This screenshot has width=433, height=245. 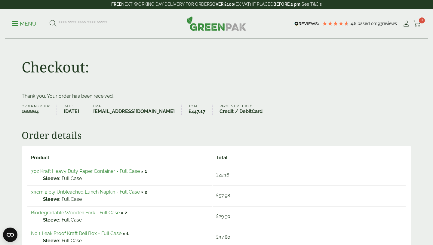 I want to click on strong: OVER £100, so click(x=223, y=4).